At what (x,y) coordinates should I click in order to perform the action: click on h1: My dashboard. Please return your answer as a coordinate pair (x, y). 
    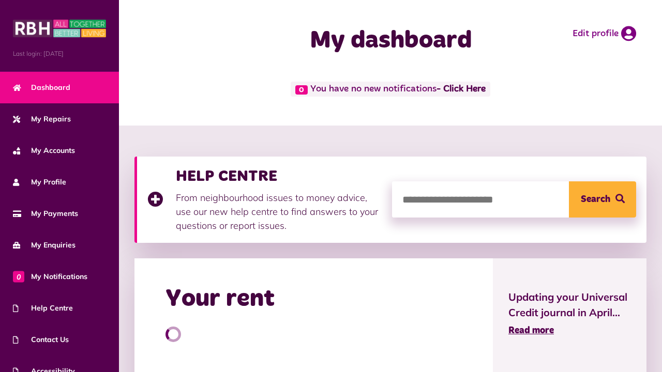
    Looking at the image, I should click on (390, 41).